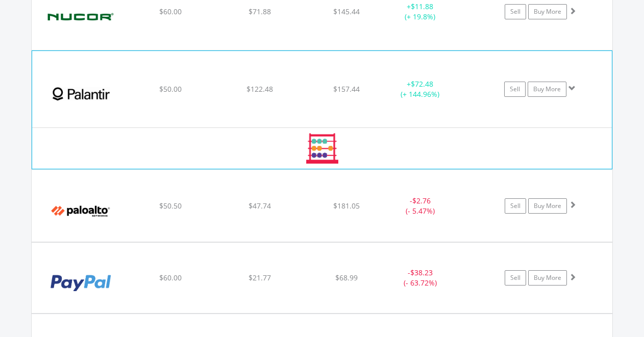 Image resolution: width=644 pixels, height=337 pixels. I want to click on span: $71.88, so click(259, 11).